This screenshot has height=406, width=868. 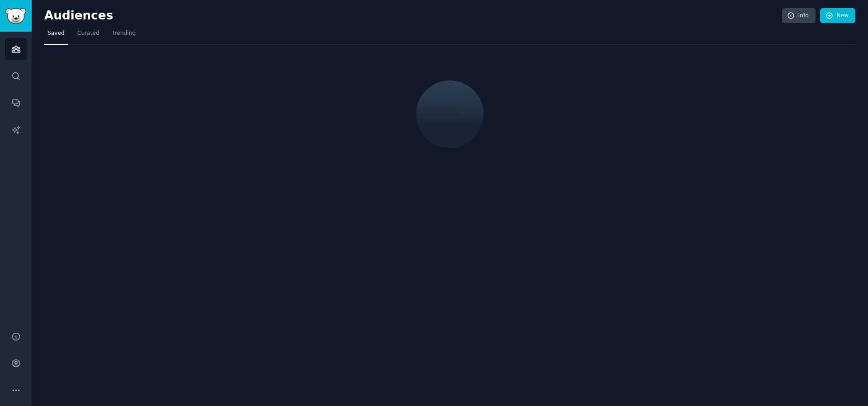 I want to click on h2: Audiences, so click(x=413, y=16).